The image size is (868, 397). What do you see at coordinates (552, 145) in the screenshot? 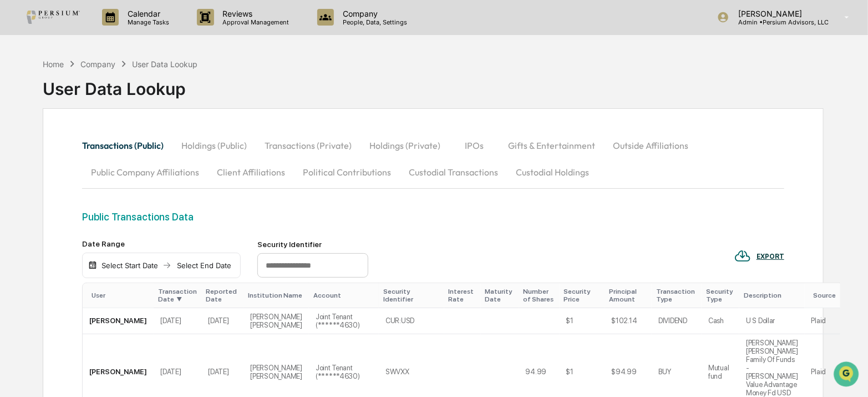
I see `button: Gifts & Entertainment` at bounding box center [552, 145].